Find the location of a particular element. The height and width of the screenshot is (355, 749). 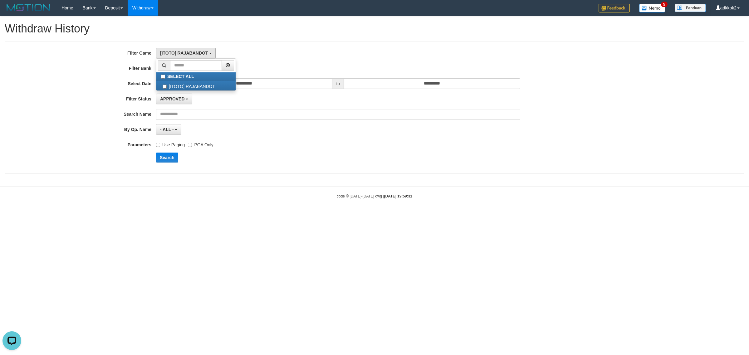

button: - ALL - is located at coordinates (168, 129).